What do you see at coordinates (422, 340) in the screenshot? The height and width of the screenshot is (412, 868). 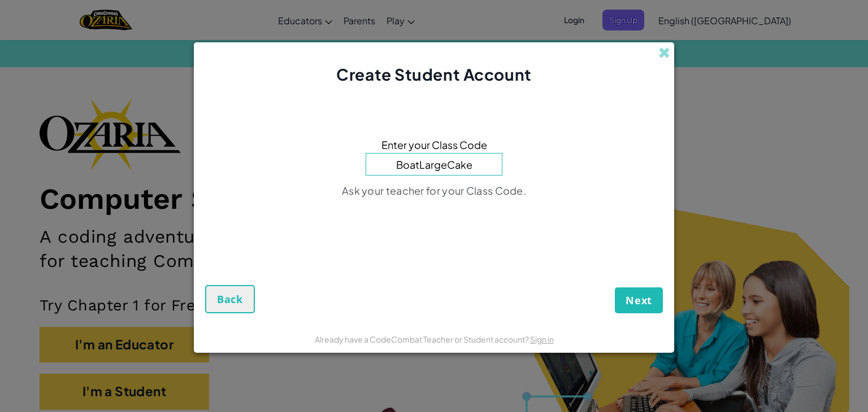 I see `span: Already have a CodeCombat Teacher or Student account?` at bounding box center [422, 340].